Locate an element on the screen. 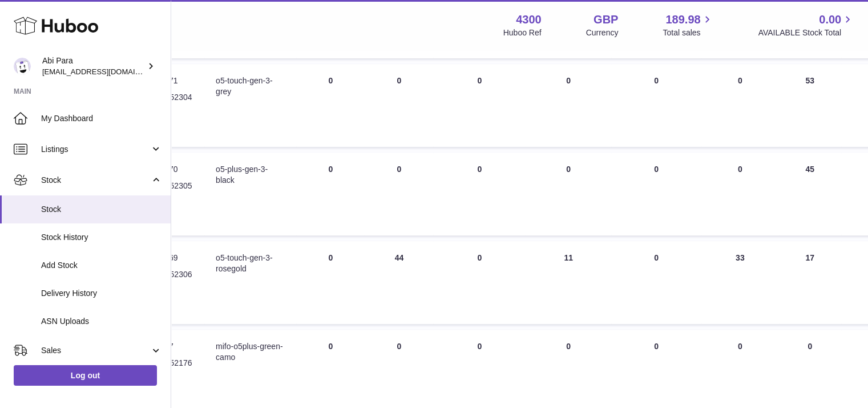  span: Total sales is located at coordinates (688, 33).